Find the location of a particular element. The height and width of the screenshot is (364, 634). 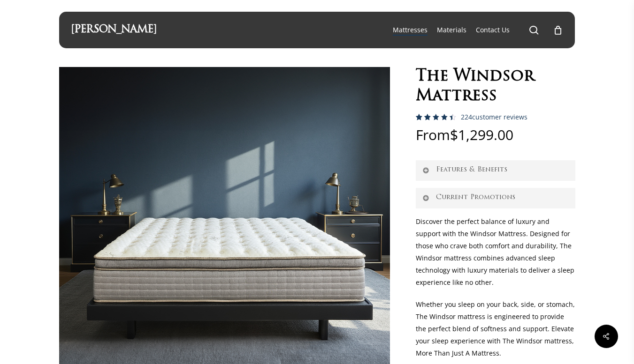

a: Current Promotions is located at coordinates (496, 198).